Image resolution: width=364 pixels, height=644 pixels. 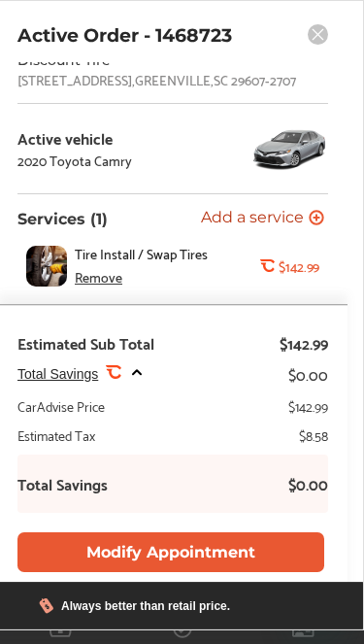 What do you see at coordinates (62, 406) in the screenshot?
I see `div: CarAdvise Price` at bounding box center [62, 406].